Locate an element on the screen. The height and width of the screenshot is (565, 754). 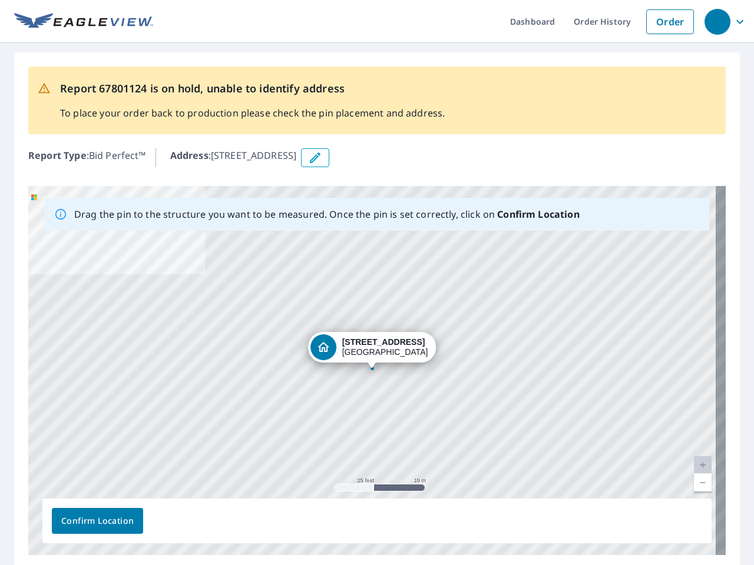
b: Report Type is located at coordinates (57, 155).